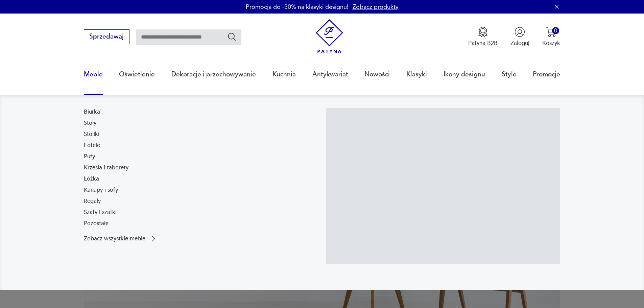  What do you see at coordinates (464, 74) in the screenshot?
I see `a: Ikony designu` at bounding box center [464, 74].